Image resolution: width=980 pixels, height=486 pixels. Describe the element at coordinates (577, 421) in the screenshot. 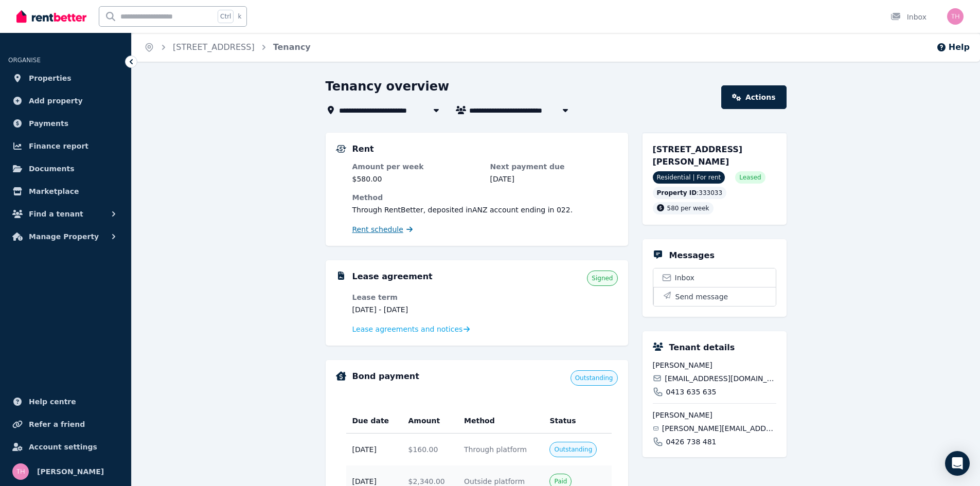

I see `th: Status` at that location.